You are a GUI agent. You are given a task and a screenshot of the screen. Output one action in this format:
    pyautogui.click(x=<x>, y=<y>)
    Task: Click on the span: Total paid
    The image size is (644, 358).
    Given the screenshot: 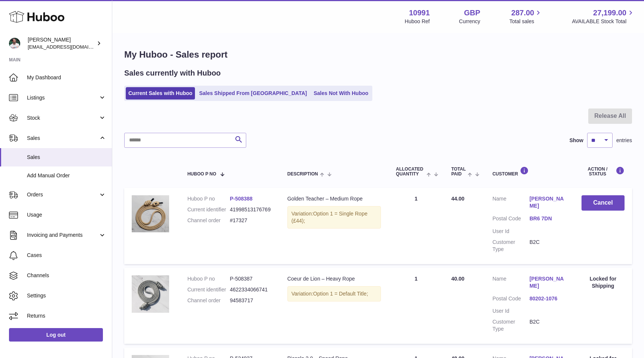 What is the action you would take?
    pyautogui.click(x=458, y=171)
    